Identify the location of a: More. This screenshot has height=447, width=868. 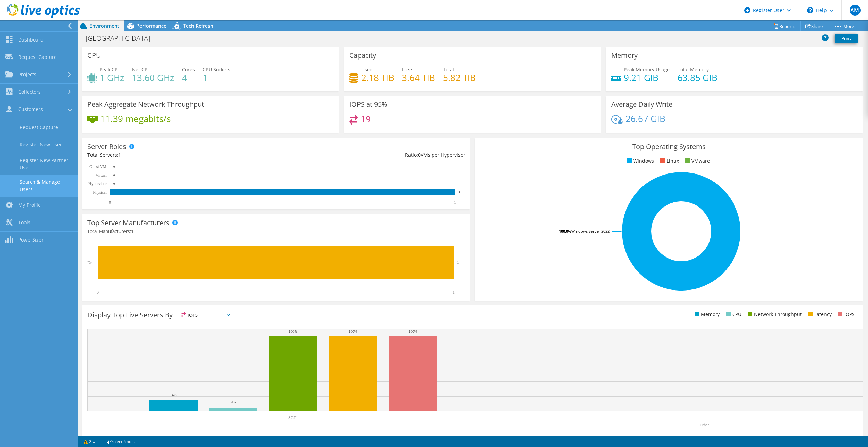
(843, 26).